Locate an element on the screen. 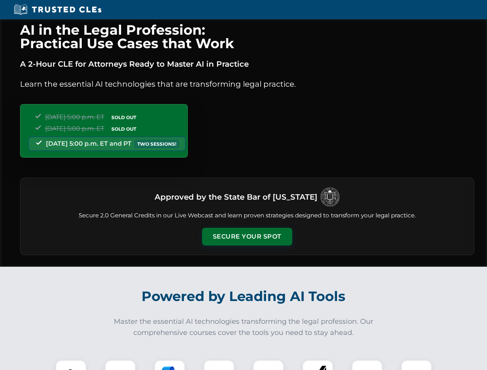 The width and height of the screenshot is (487, 370). p: Secure 2.0 General Credits in our Live Webcast and learn proven strategies designed to transform ... is located at coordinates (247, 216).